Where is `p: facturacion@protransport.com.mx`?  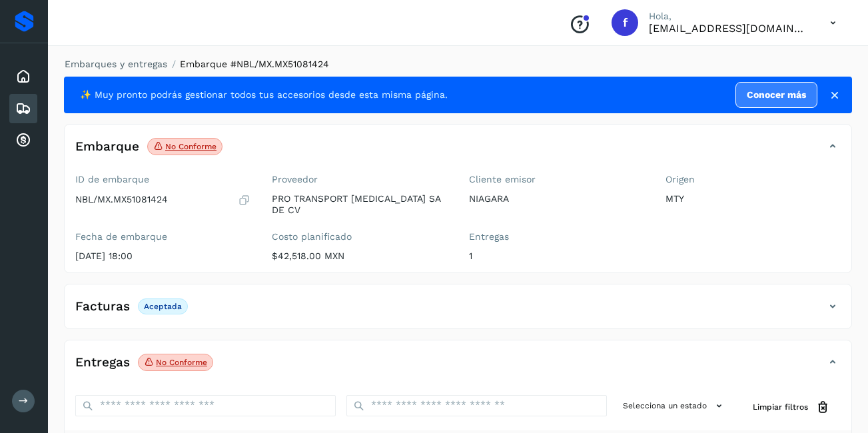 p: facturacion@protransport.com.mx is located at coordinates (729, 28).